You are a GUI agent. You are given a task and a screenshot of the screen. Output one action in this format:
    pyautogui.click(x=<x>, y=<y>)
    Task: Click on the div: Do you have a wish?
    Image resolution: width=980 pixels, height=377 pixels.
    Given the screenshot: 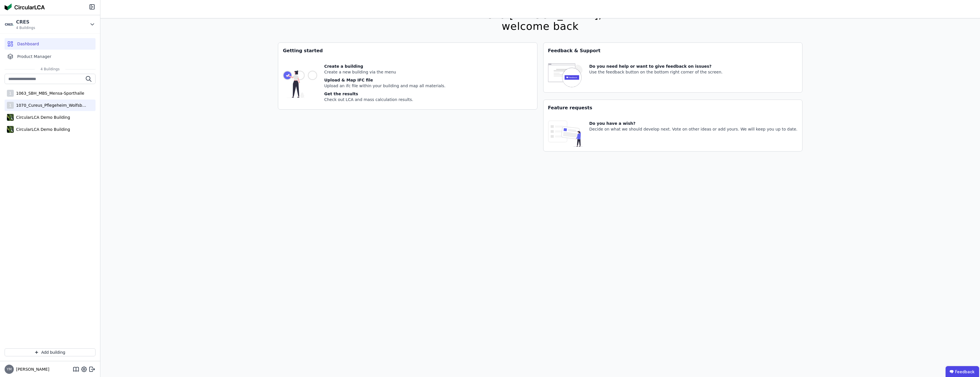 What is the action you would take?
    pyautogui.click(x=694, y=123)
    